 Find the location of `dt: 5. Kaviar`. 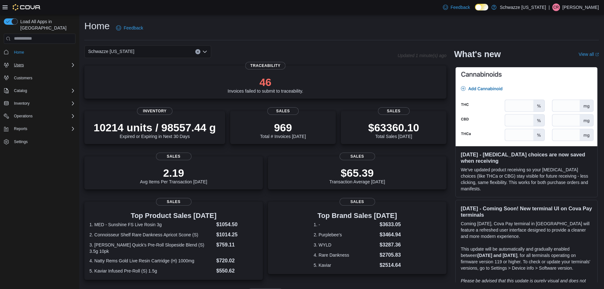

dt: 5. Kaviar is located at coordinates (345, 265).